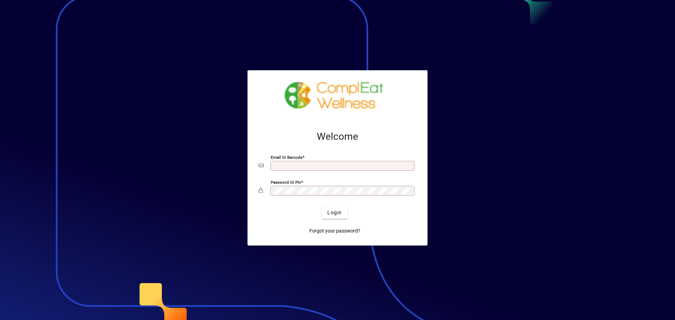  Describe the element at coordinates (286, 182) in the screenshot. I see `mat-label: Password or Pin` at that location.